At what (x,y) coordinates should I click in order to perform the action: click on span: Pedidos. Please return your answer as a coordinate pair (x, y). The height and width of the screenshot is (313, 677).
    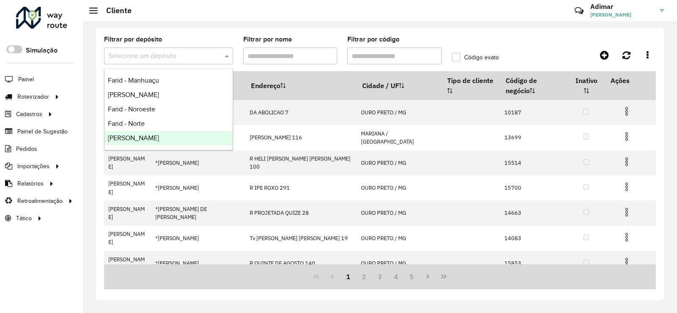
    Looking at the image, I should click on (27, 149).